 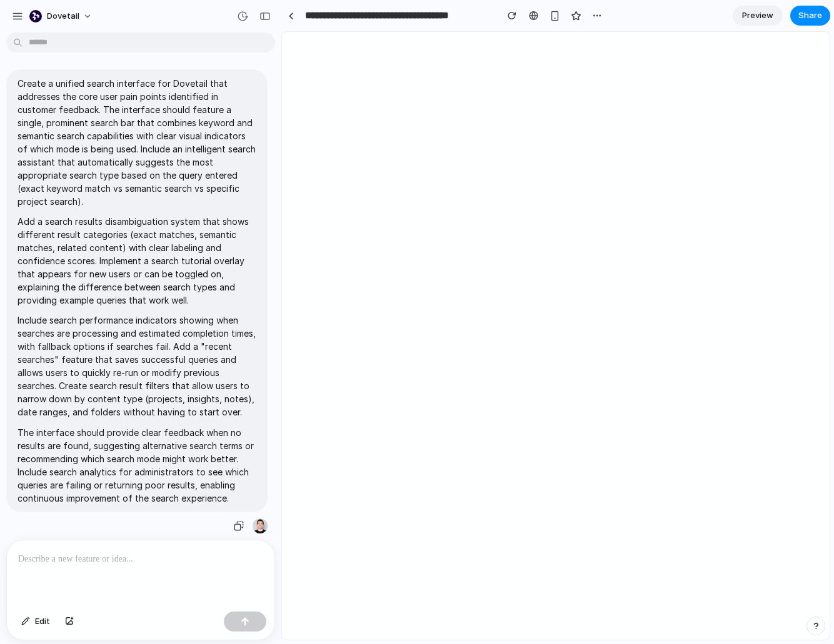 What do you see at coordinates (63, 16) in the screenshot?
I see `span: dovetail` at bounding box center [63, 16].